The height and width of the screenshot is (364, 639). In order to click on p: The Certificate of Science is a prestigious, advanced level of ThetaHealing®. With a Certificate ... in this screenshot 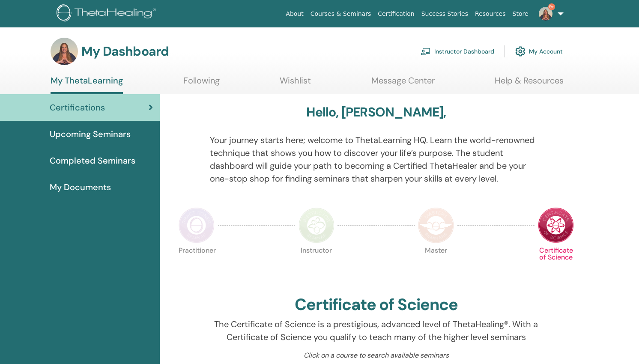, I will do `click(376, 330)`.